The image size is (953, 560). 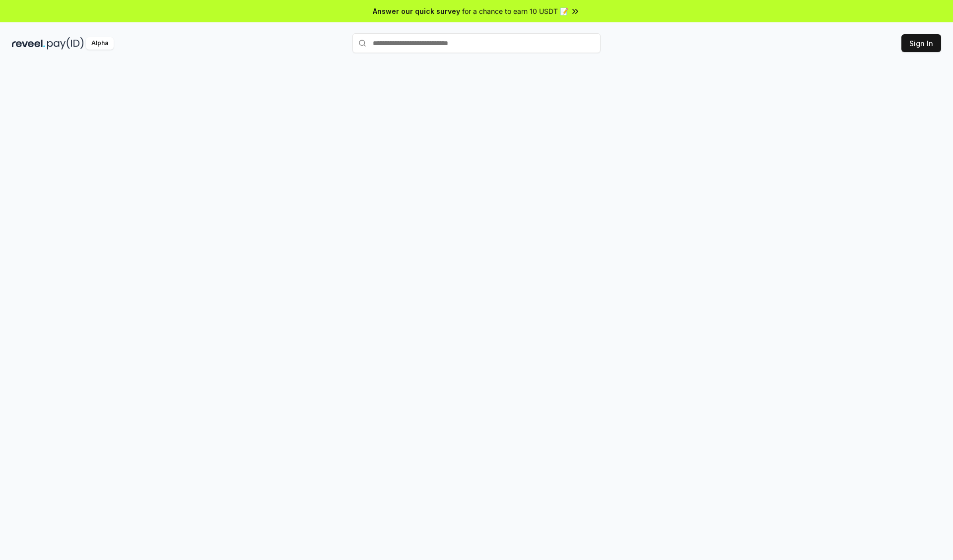 What do you see at coordinates (100, 43) in the screenshot?
I see `div: Alpha` at bounding box center [100, 43].